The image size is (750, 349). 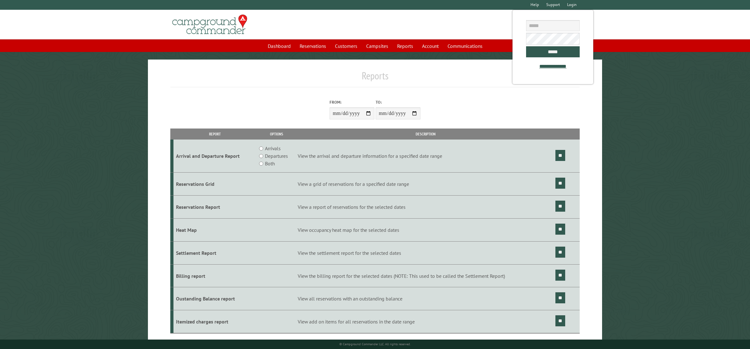 What do you see at coordinates (273, 148) in the screenshot?
I see `label: Arrivals` at bounding box center [273, 148].